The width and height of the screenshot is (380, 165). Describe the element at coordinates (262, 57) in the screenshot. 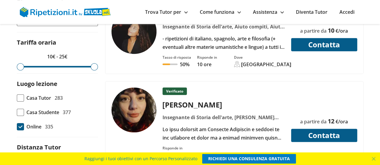

I see `div: Dove` at that location.